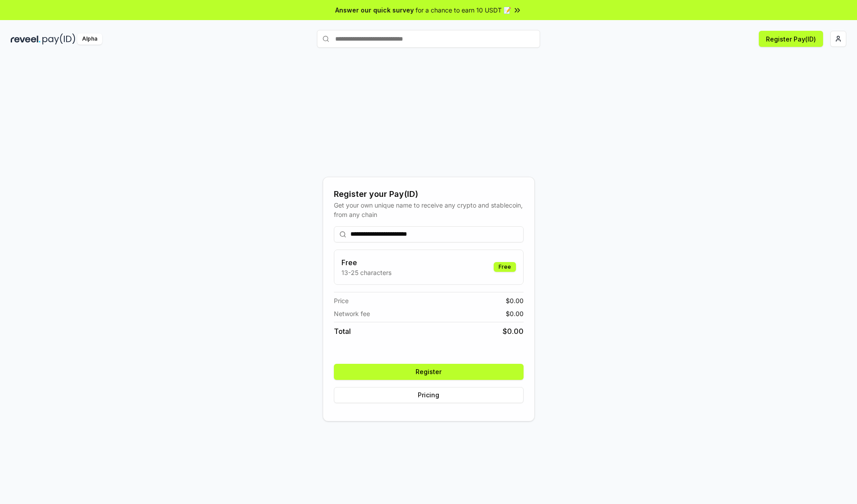  Describe the element at coordinates (90, 38) in the screenshot. I see `div: Alpha` at that location.